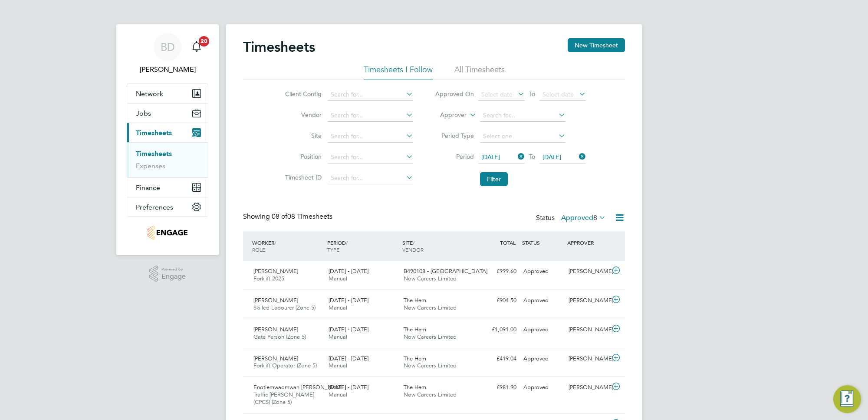 The width and height of the screenshot is (868, 420). What do you see at coordinates (498, 387) in the screenshot?
I see `div: £981.90` at bounding box center [498, 387].